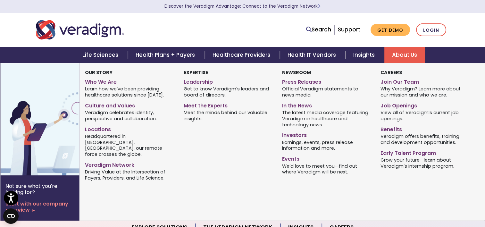 This screenshot has height=227, width=485. What do you see at coordinates (326, 134) in the screenshot?
I see `a: Investors` at bounding box center [326, 134].